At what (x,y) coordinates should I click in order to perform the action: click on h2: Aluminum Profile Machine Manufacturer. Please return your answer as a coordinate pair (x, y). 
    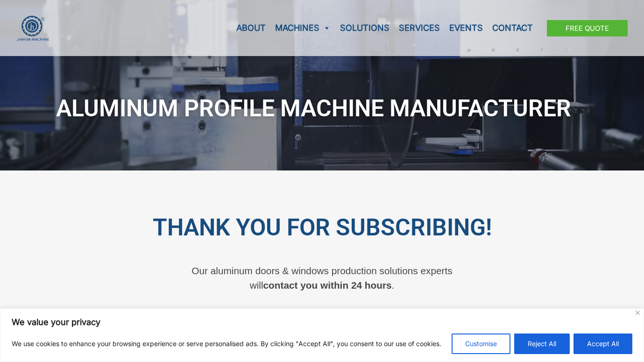
    Looking at the image, I should click on (322, 109).